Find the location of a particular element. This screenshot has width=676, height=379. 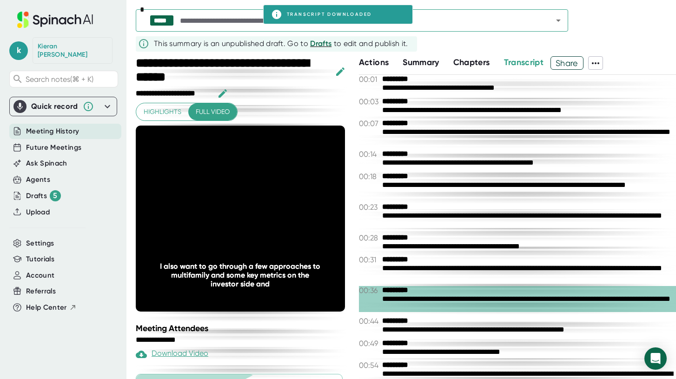

span: Share is located at coordinates (567, 63).